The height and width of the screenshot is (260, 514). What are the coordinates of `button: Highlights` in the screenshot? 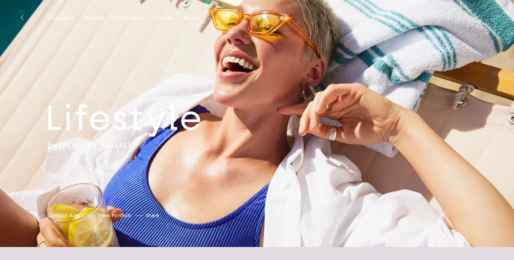 It's located at (66, 18).